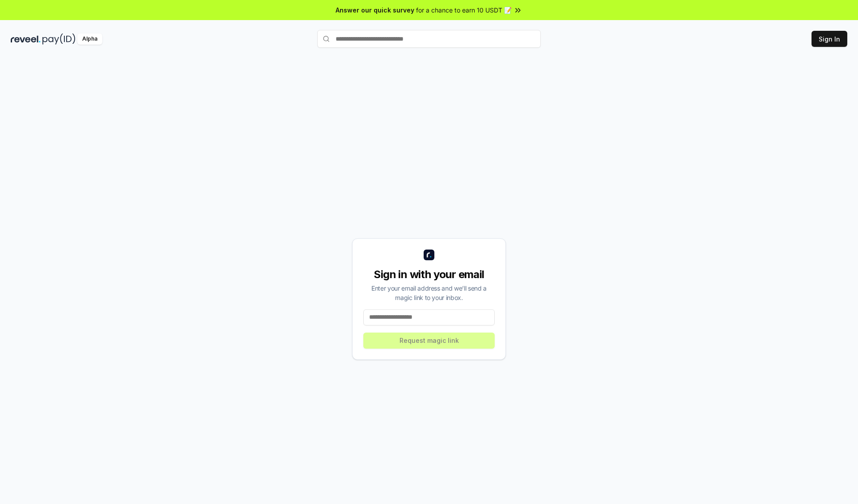 This screenshot has height=504, width=858. What do you see at coordinates (26, 39) in the screenshot?
I see `img: reveel_dark` at bounding box center [26, 39].